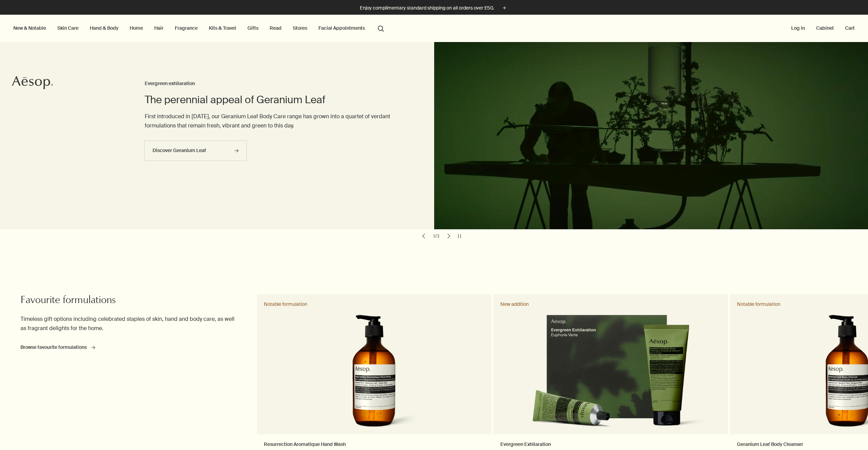  What do you see at coordinates (342, 28) in the screenshot?
I see `a: Facial Appointments` at bounding box center [342, 28].